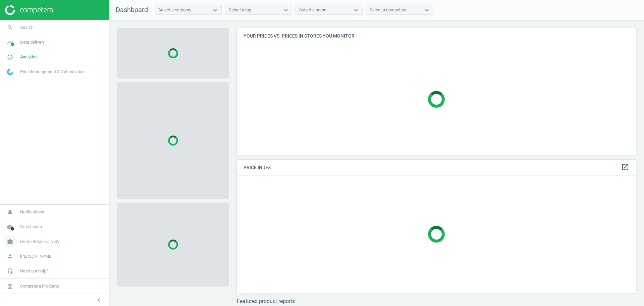 The width and height of the screenshot is (644, 306). I want to click on div: Select a brand, so click(312, 10).